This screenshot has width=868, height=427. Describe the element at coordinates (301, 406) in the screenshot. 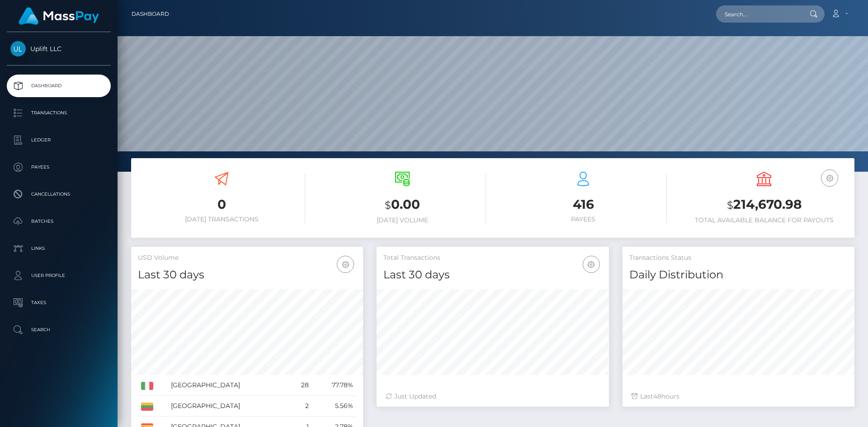

I see `td: 2` at that location.